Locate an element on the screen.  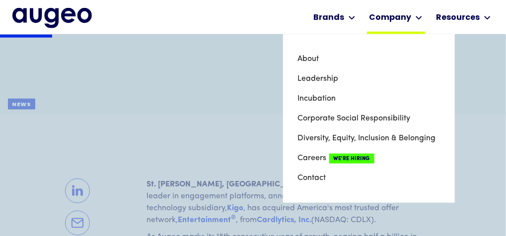
a: About is located at coordinates (369, 59).